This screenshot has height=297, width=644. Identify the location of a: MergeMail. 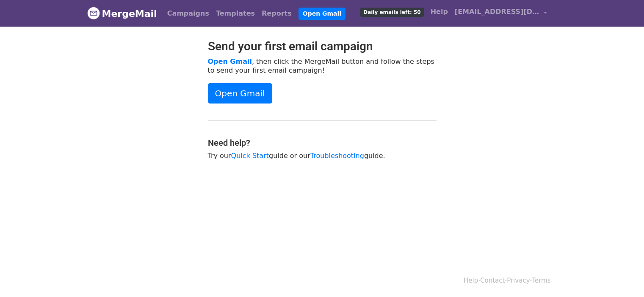
(122, 13).